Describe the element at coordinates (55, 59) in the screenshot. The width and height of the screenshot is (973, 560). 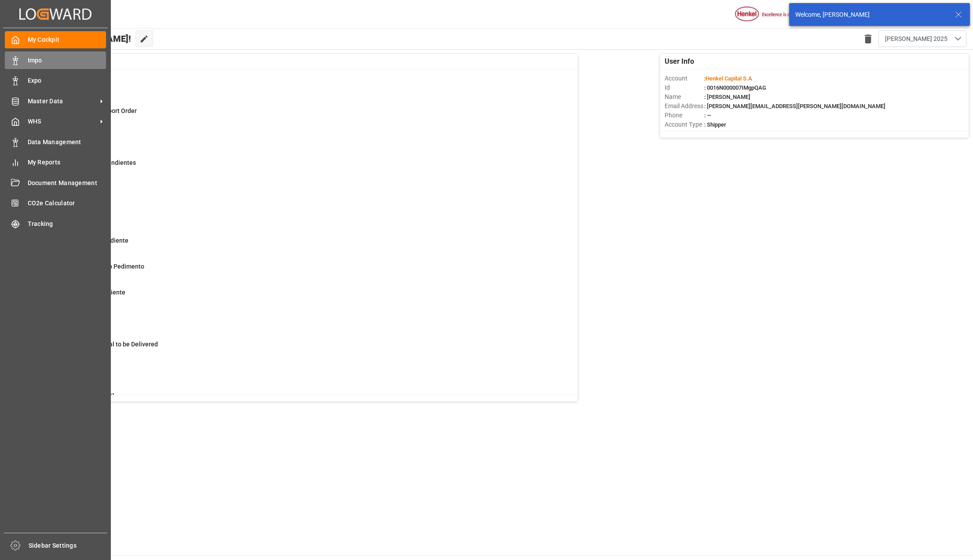
I see `a: Impo` at that location.